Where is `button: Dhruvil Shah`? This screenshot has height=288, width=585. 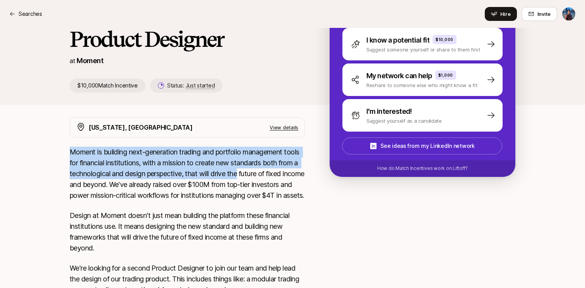 button: Dhruvil Shah is located at coordinates (569, 14).